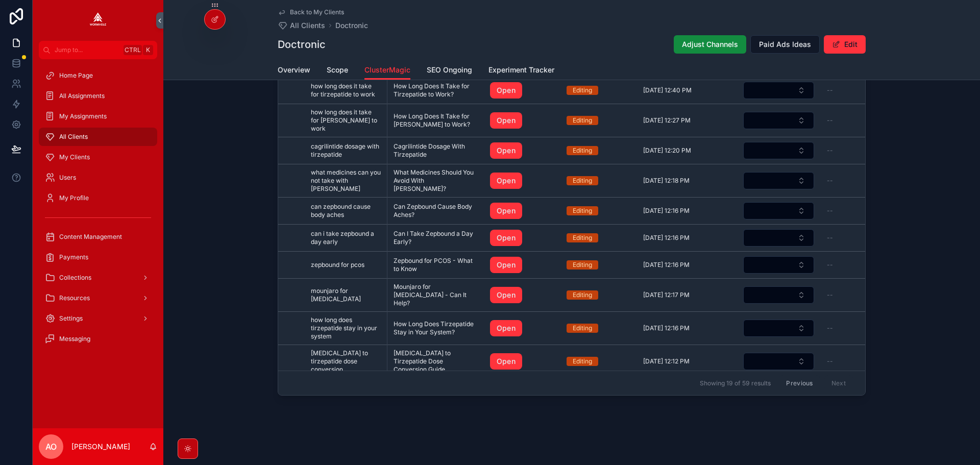  I want to click on span: AO, so click(51, 447).